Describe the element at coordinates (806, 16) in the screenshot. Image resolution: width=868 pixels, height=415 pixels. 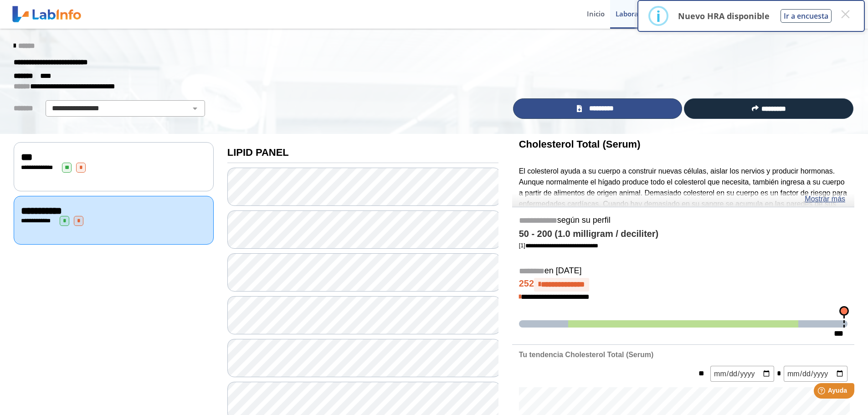
I see `button: Ir a encuesta` at that location.